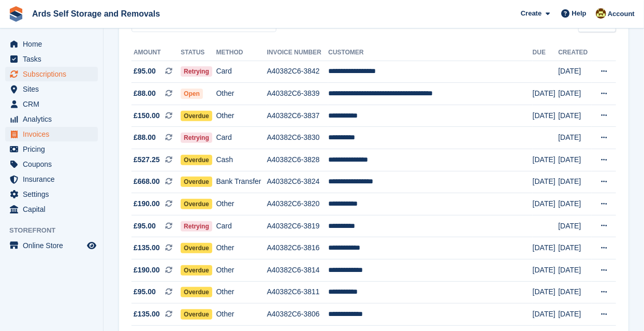 The height and width of the screenshot is (331, 644). Describe the element at coordinates (242, 182) in the screenshot. I see `td: Bank Transfer` at that location.